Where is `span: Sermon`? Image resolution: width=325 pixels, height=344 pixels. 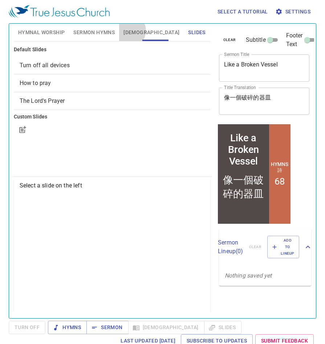
span: Sermon is located at coordinates (107, 327).